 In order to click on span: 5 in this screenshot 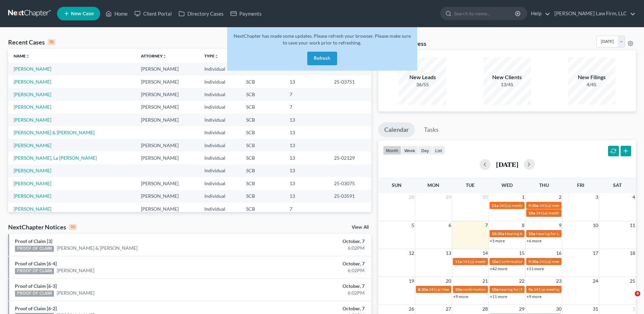, I will do `click(413, 226)`.